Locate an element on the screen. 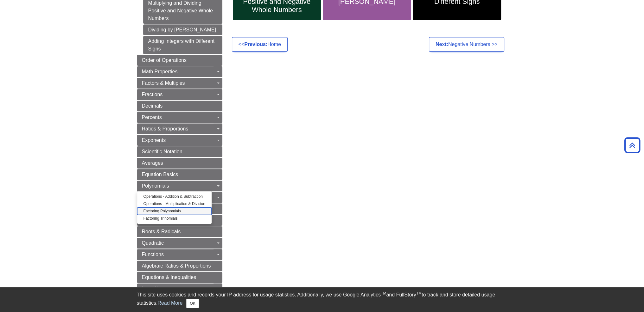 This screenshot has height=312, width=644. span: Algebraic Ratios & Proportions is located at coordinates (176, 266).